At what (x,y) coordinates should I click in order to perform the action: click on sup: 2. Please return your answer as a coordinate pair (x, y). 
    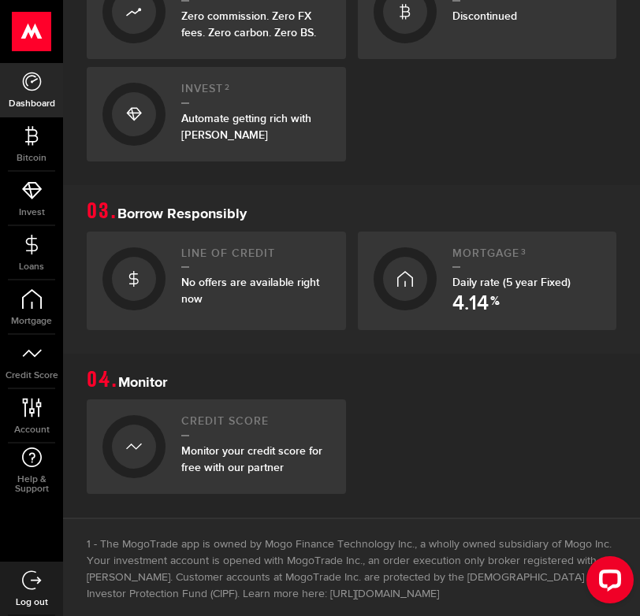
    Looking at the image, I should click on (227, 87).